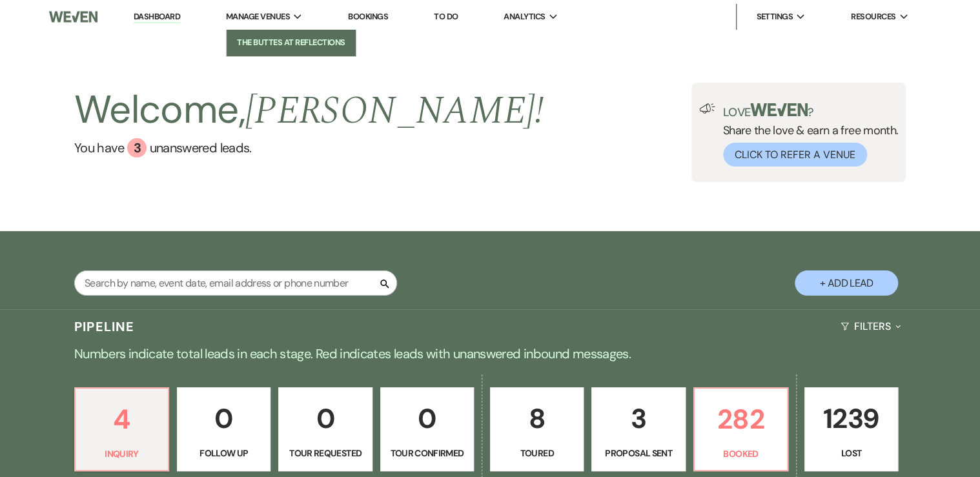 The image size is (980, 477). I want to click on a: Bookings, so click(368, 16).